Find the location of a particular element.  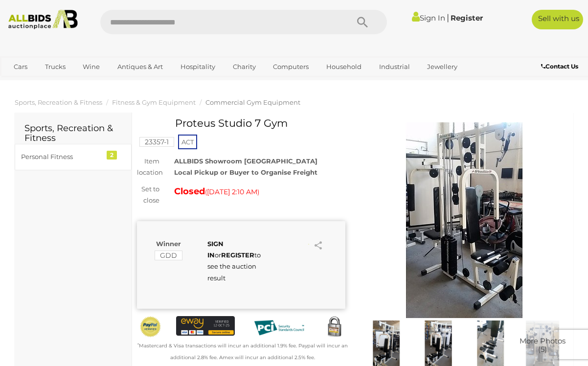

a: Contact Us is located at coordinates (561, 67).